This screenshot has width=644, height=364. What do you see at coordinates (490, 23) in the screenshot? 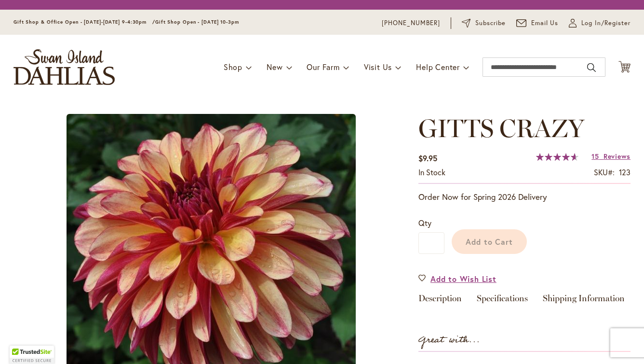
I see `span: Subscribe` at bounding box center [490, 23].